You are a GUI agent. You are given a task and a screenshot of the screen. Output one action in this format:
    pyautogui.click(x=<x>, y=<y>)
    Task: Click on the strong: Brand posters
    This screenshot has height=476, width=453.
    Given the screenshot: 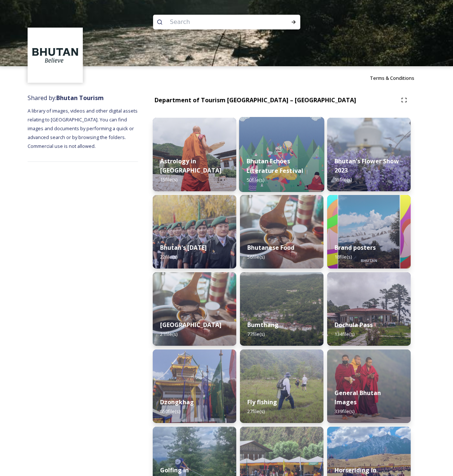 What is the action you would take?
    pyautogui.click(x=355, y=248)
    